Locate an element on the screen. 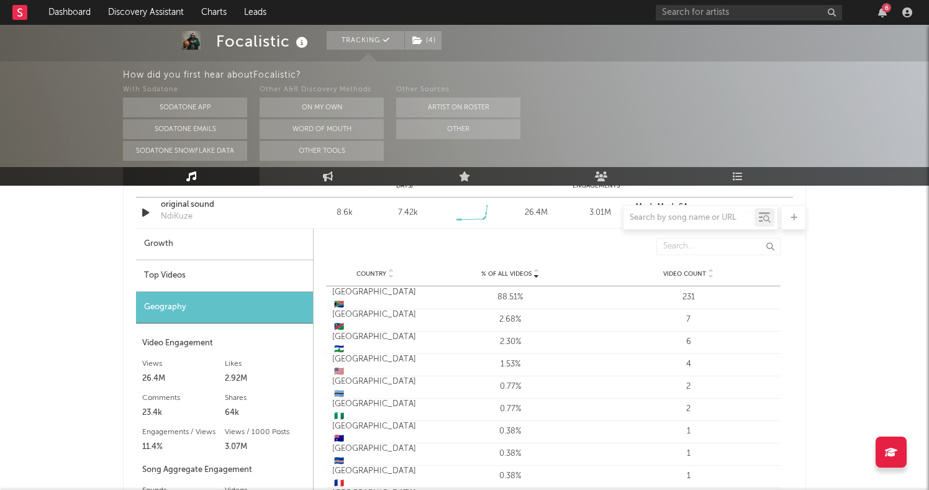 The image size is (929, 490). input: Search... is located at coordinates (719, 247).